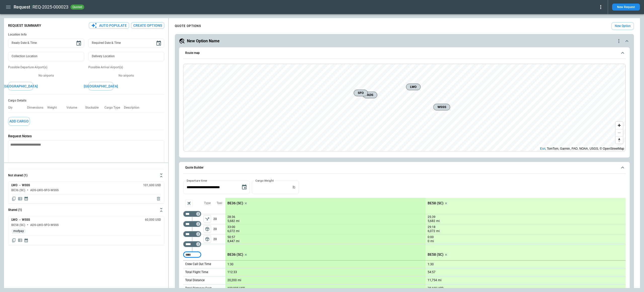  Describe the element at coordinates (404, 107) in the screenshot. I see `div: Route map` at that location.